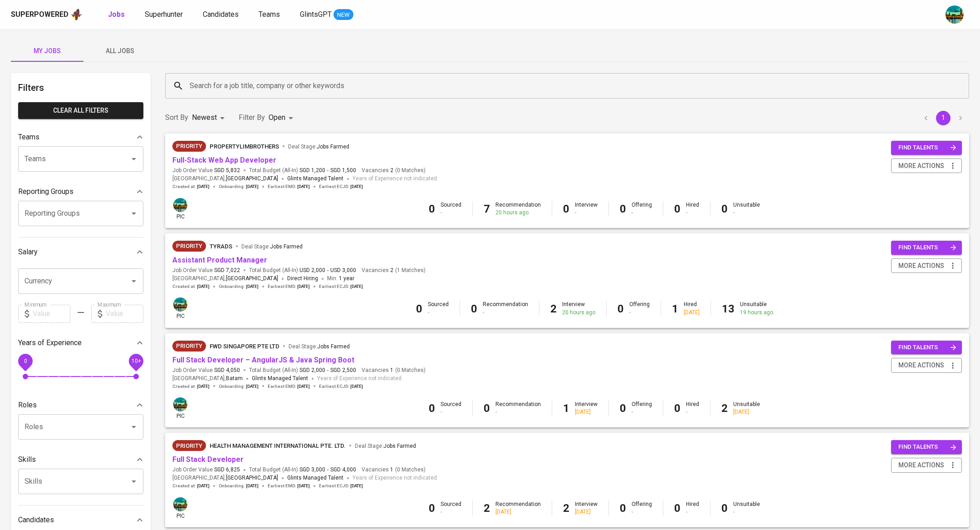 The width and height of the screenshot is (980, 530). What do you see at coordinates (81, 192) in the screenshot?
I see `div: Reporting Groups` at bounding box center [81, 192].